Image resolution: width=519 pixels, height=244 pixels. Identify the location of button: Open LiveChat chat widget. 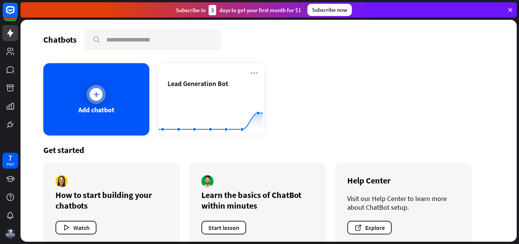
(17, 14).